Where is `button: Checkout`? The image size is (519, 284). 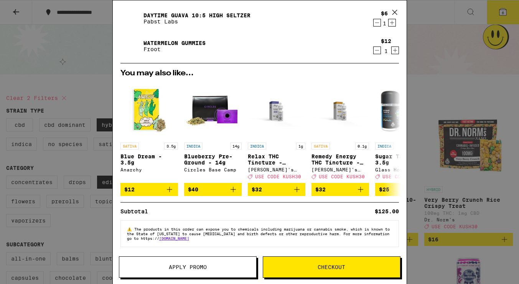 button: Checkout is located at coordinates (332, 267).